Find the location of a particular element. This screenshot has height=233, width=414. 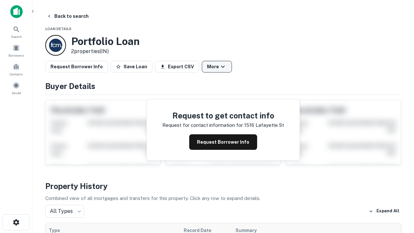

img: capitalize-icon.png is located at coordinates (17, 12).